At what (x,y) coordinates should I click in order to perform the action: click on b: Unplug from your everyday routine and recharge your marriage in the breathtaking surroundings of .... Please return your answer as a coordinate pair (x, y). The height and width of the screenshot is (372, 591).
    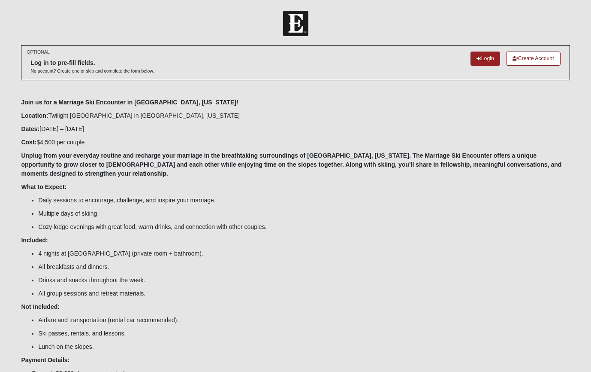
    Looking at the image, I should click on (291, 164).